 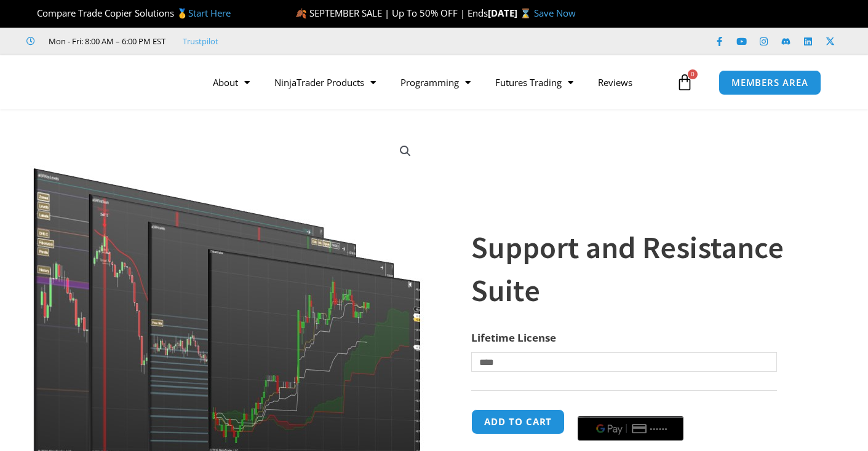 I want to click on img: LogoAI | Affordable Indicators – NinjaTrader, so click(x=104, y=82).